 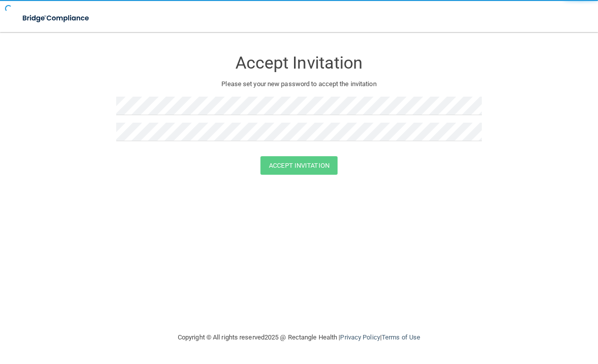 I want to click on p: Please set your new password to accept the invitation, so click(x=299, y=84).